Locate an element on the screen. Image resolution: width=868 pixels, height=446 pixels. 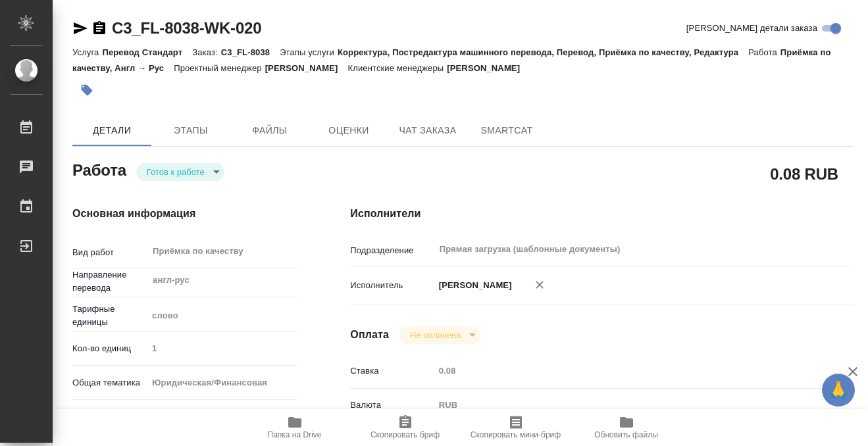
p: Общая тематика is located at coordinates (110, 383).